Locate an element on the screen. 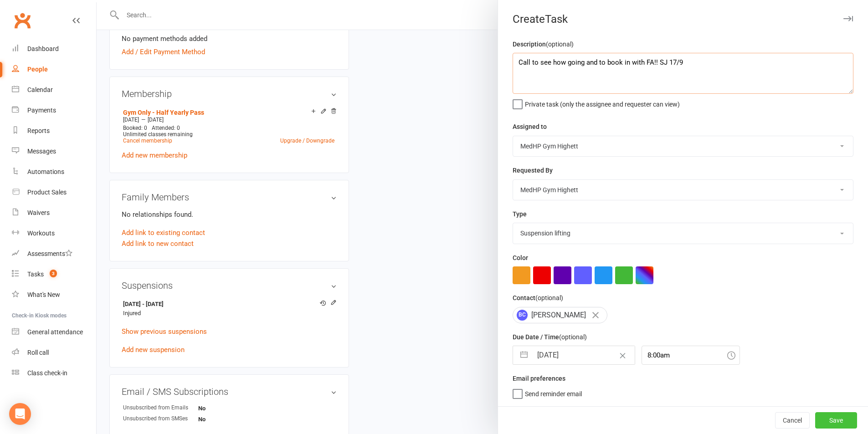  a: People is located at coordinates (54, 69).